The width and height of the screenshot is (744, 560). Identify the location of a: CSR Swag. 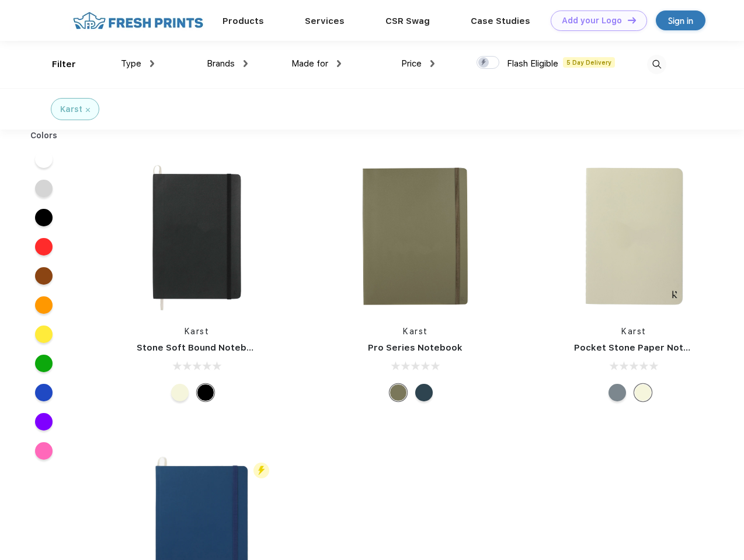
(407, 21).